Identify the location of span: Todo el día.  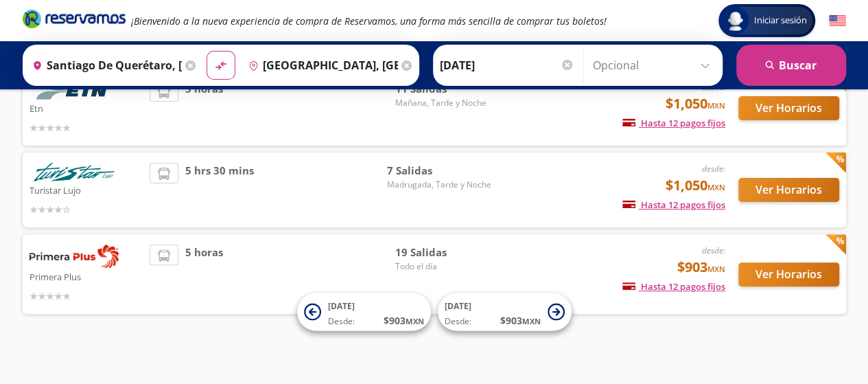
(442, 266).